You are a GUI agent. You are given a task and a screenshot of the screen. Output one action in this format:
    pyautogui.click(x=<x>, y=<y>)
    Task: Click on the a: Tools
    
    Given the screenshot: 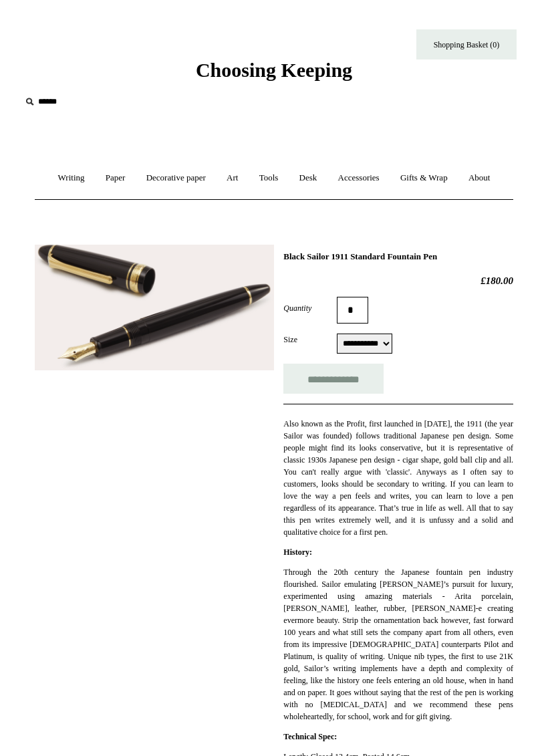 What is the action you would take?
    pyautogui.click(x=269, y=177)
    